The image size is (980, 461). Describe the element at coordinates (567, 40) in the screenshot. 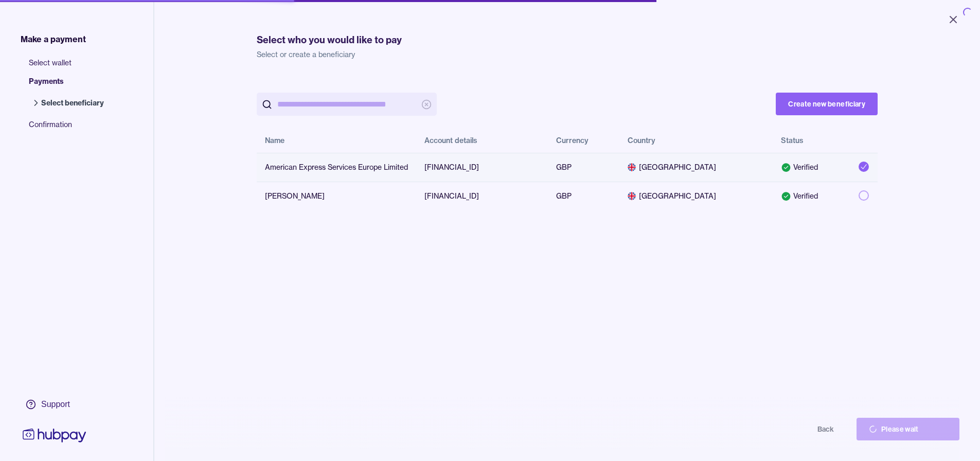

I see `h1: Select who you would like to pay` at that location.